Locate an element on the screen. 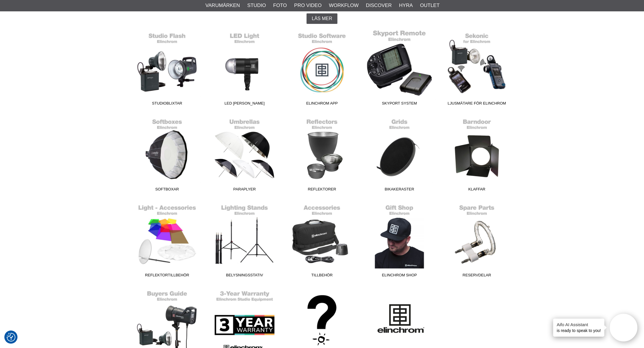 The width and height of the screenshot is (644, 348). span: Reservdelar is located at coordinates (477, 276).